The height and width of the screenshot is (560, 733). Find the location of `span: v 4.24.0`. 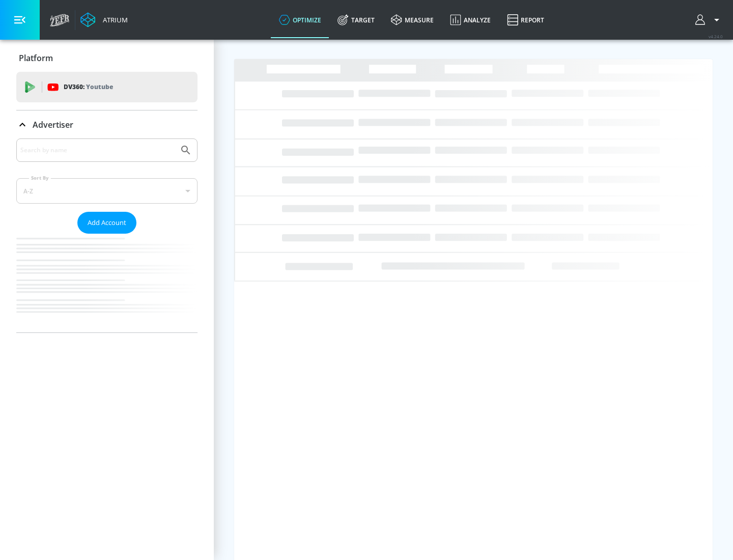

span: v 4.24.0 is located at coordinates (716, 36).